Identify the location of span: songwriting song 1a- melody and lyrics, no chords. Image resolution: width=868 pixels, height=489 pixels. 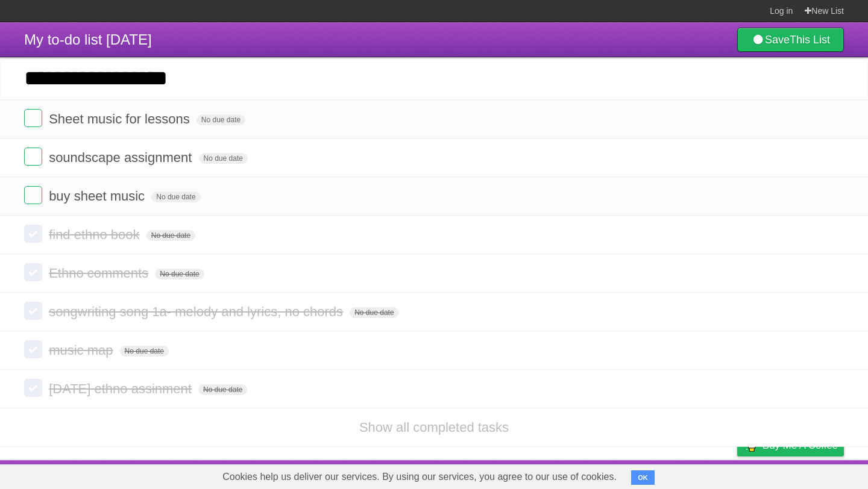
(197, 311).